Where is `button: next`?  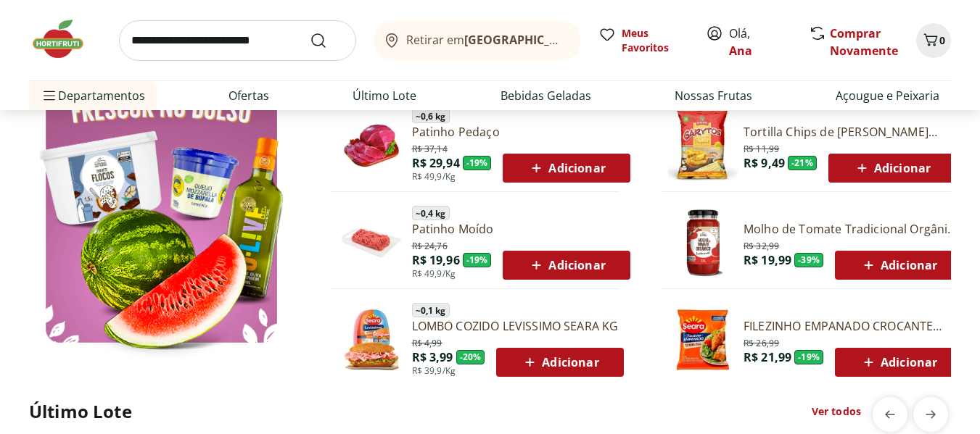
button: next is located at coordinates (931, 415).